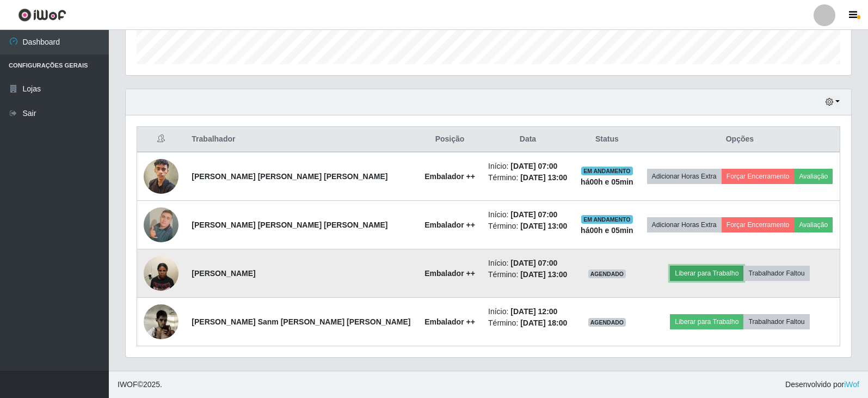 This screenshot has width=868, height=398. Describe the element at coordinates (161, 176) in the screenshot. I see `img: 1752515329237.jpeg` at that location.